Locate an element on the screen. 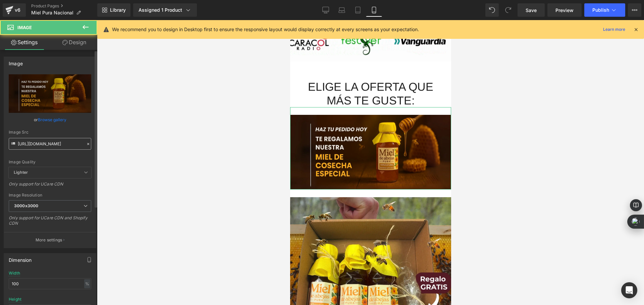 Image resolution: width=644 pixels, height=305 pixels. a: New Library is located at coordinates (114, 10).